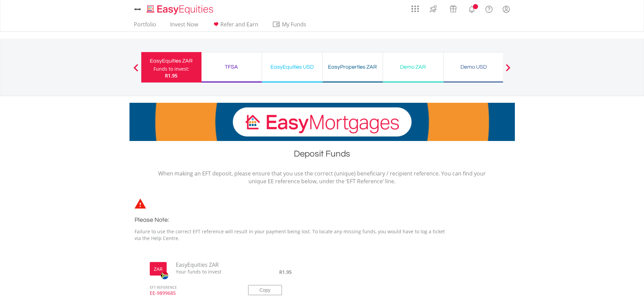  What do you see at coordinates (191, 283) in the screenshot?
I see `span: EFT REFERENCE` at bounding box center [191, 283].